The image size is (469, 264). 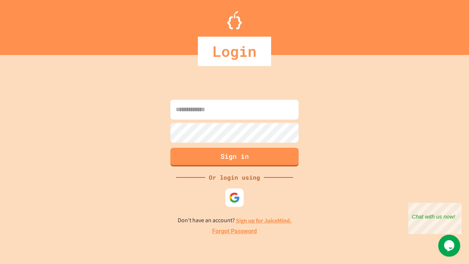 I want to click on p: Chat with us now!, so click(x=25, y=14).